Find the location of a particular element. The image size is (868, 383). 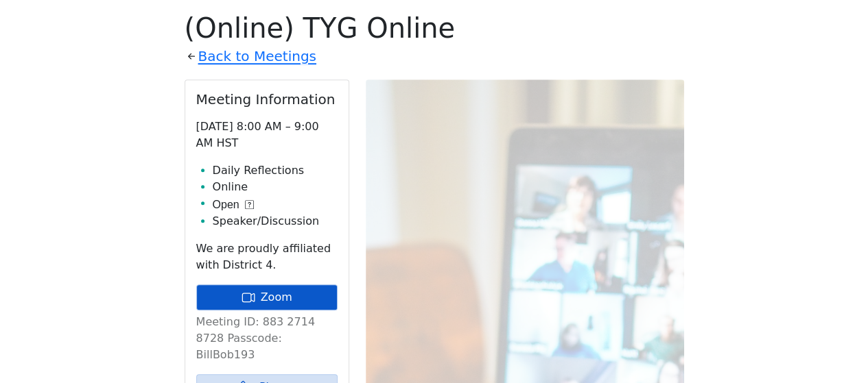

a: Zoom is located at coordinates (267, 298).